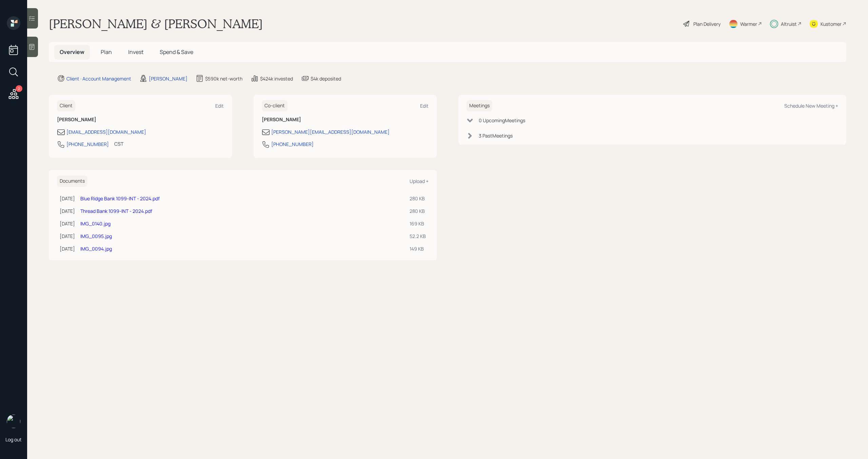 The image size is (868, 459). What do you see at coordinates (480, 105) in the screenshot?
I see `h6: Meetings` at bounding box center [480, 105].